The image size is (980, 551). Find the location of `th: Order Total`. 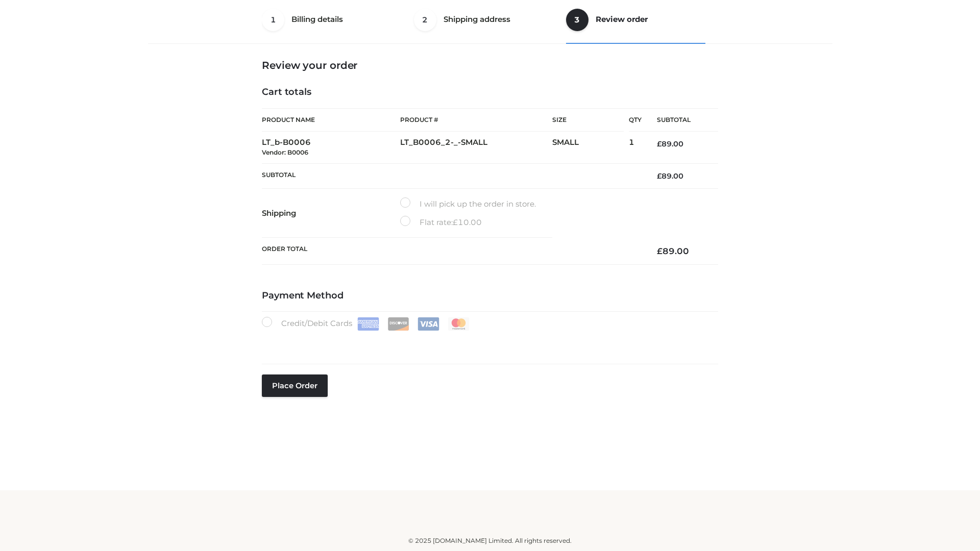

th: Order Total is located at coordinates (452, 251).